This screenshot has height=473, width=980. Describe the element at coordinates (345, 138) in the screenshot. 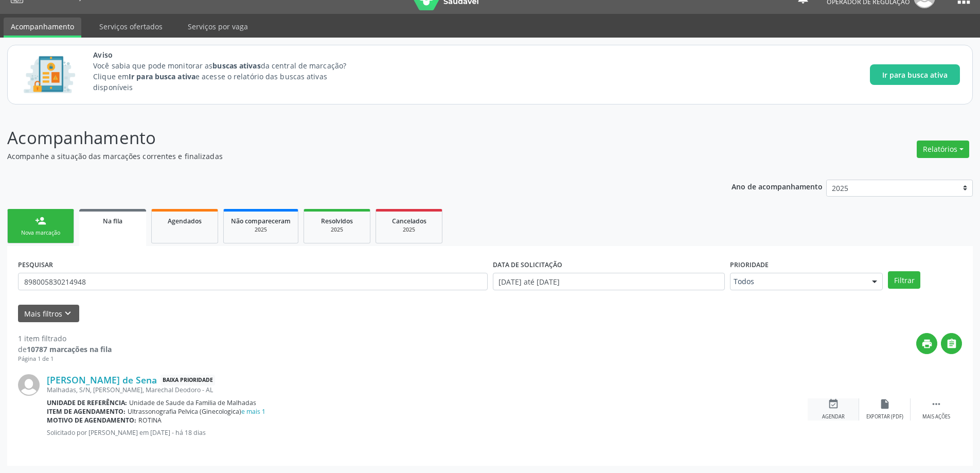

I see `p: Acompanhamento` at that location.